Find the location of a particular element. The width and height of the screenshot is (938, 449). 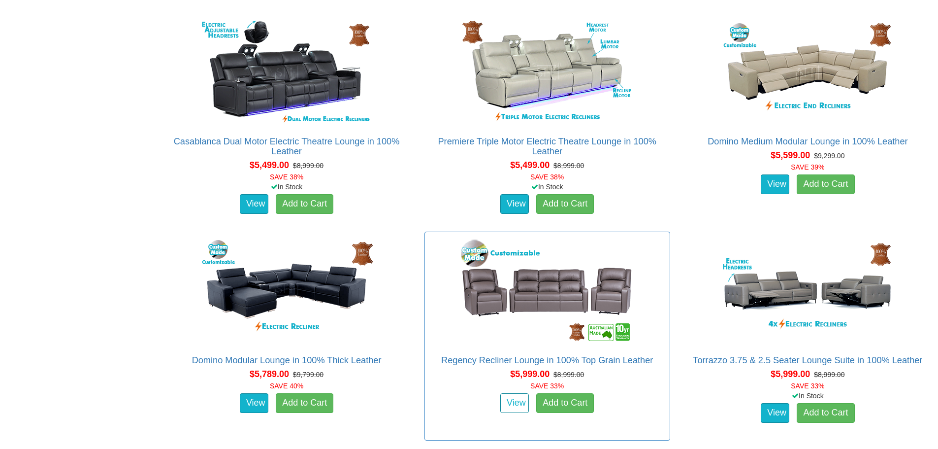

font: SAVE 40% is located at coordinates (287, 386).